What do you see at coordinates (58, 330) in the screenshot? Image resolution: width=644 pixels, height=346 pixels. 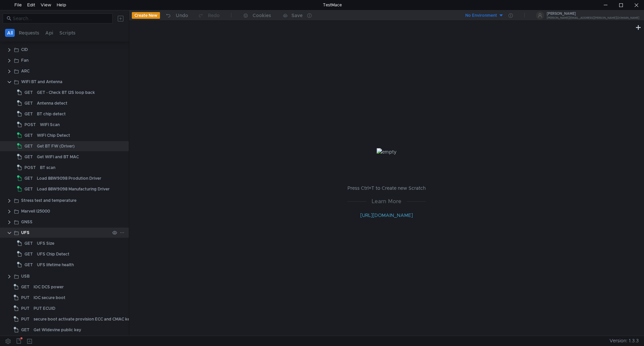 I see `div: Get Widevine public key` at bounding box center [58, 330].